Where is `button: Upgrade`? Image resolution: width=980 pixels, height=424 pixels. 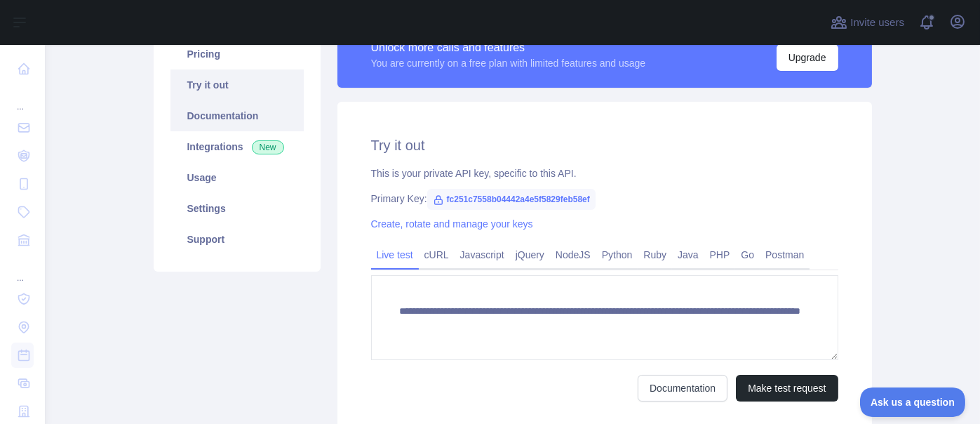 button: Upgrade is located at coordinates (807, 58).